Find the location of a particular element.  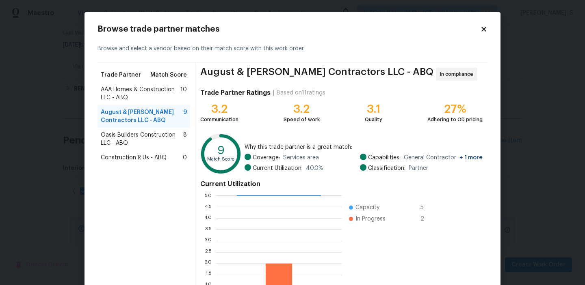

span: Oasis Builders Construction LLC - ABQ is located at coordinates (142, 139).